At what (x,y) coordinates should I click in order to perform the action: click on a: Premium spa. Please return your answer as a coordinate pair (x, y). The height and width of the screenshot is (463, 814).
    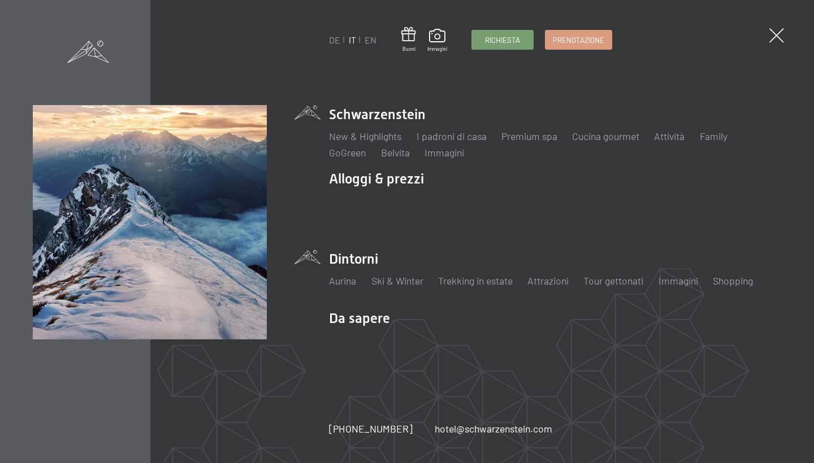
    Looking at the image, I should click on (529, 136).